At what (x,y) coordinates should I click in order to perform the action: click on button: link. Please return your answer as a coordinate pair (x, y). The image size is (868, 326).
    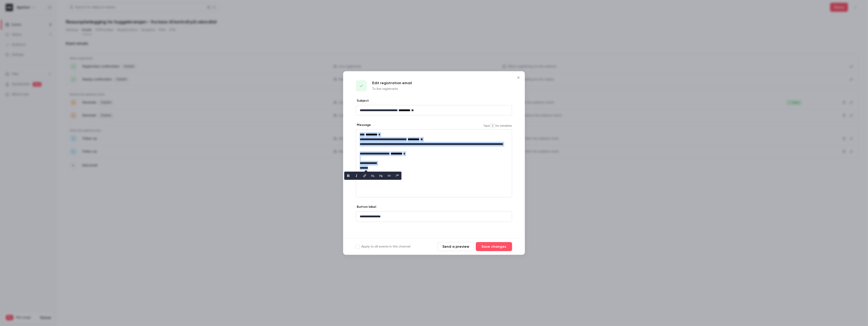
    Looking at the image, I should click on (365, 176).